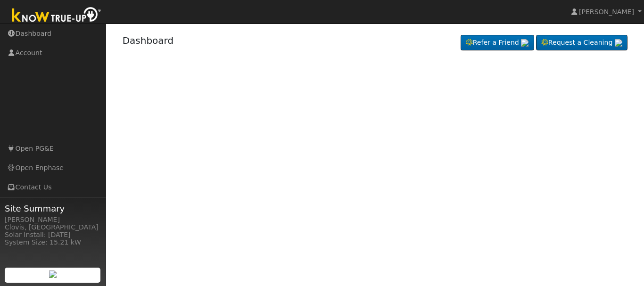 The image size is (644, 286). Describe the element at coordinates (148, 40) in the screenshot. I see `a: Dashboard` at that location.